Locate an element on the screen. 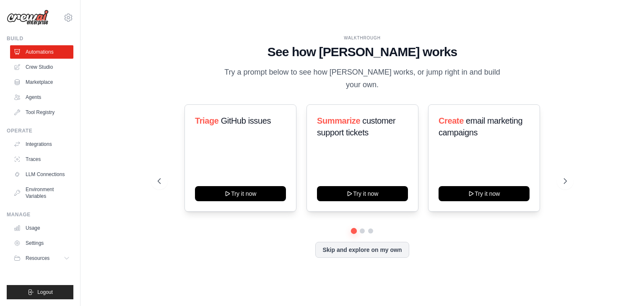 This screenshot has width=644, height=306. div: WALKTHROUGH is located at coordinates (362, 38).